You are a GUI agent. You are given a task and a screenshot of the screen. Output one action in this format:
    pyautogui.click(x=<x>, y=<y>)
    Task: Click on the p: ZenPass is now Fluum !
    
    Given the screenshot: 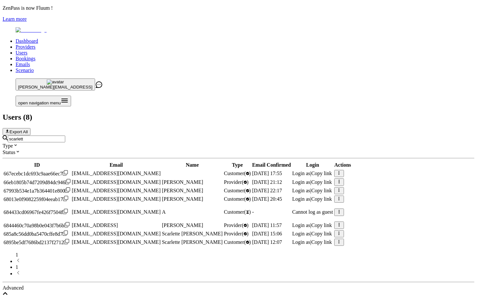 What is the action you would take?
    pyautogui.click(x=239, y=8)
    